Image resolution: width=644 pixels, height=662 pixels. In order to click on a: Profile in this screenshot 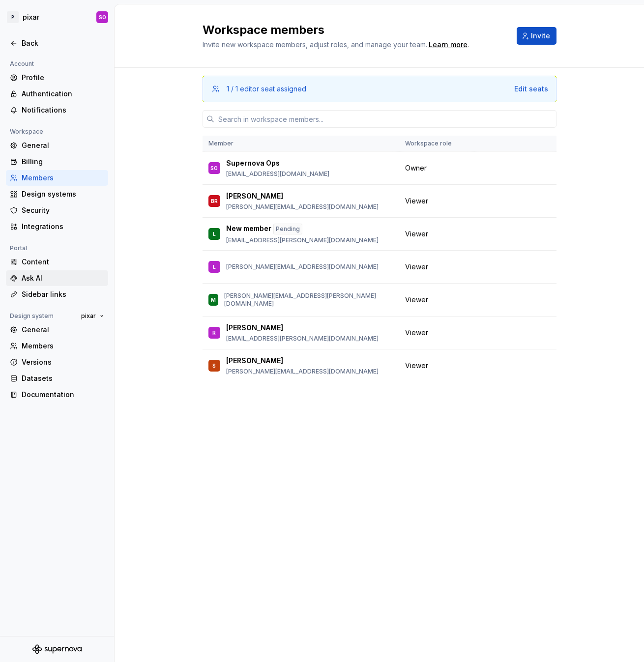, I will do `click(57, 78)`.